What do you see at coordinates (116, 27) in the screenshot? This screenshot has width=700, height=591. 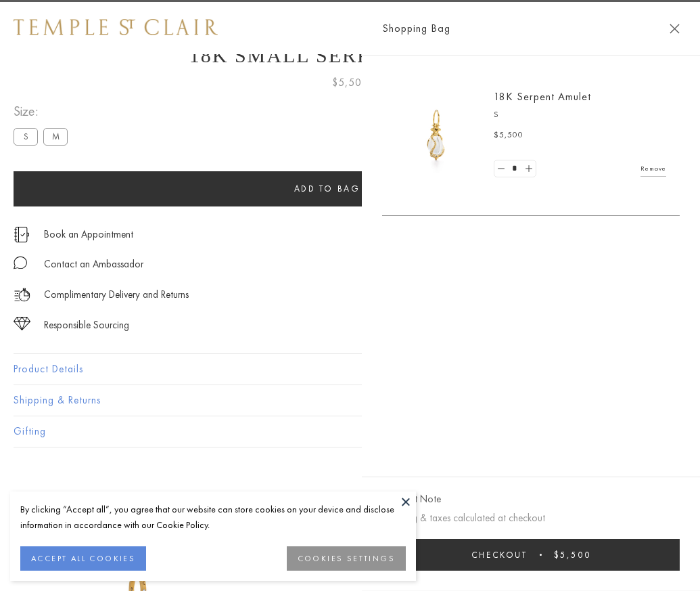 I see `img: Temple St. Clair` at bounding box center [116, 27].